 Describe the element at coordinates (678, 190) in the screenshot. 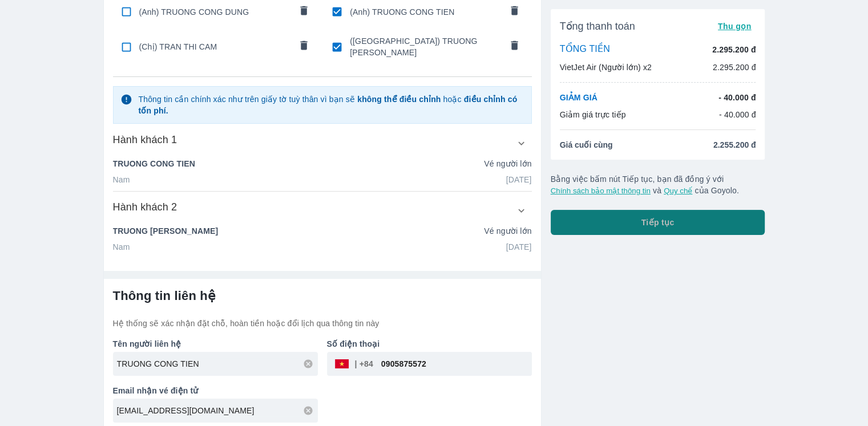

I see `button: Quy chế` at that location.